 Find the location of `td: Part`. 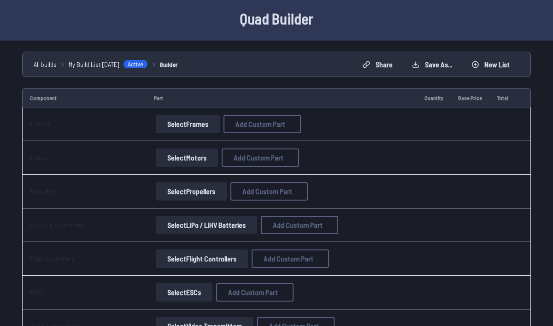

td: Part is located at coordinates (282, 98).